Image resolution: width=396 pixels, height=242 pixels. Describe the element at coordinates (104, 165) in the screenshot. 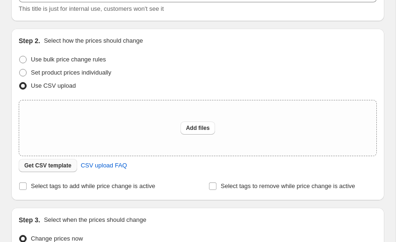

I see `a: CSV upload FAQ` at that location.